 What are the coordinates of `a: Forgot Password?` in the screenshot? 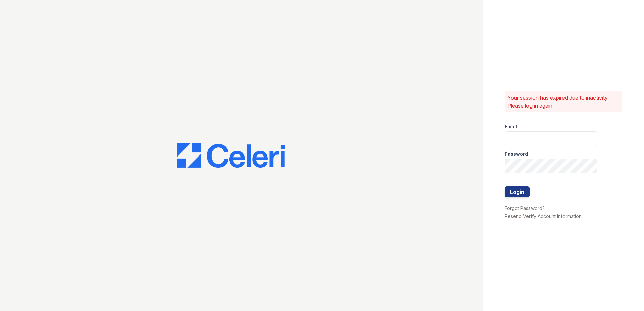 It's located at (524, 208).